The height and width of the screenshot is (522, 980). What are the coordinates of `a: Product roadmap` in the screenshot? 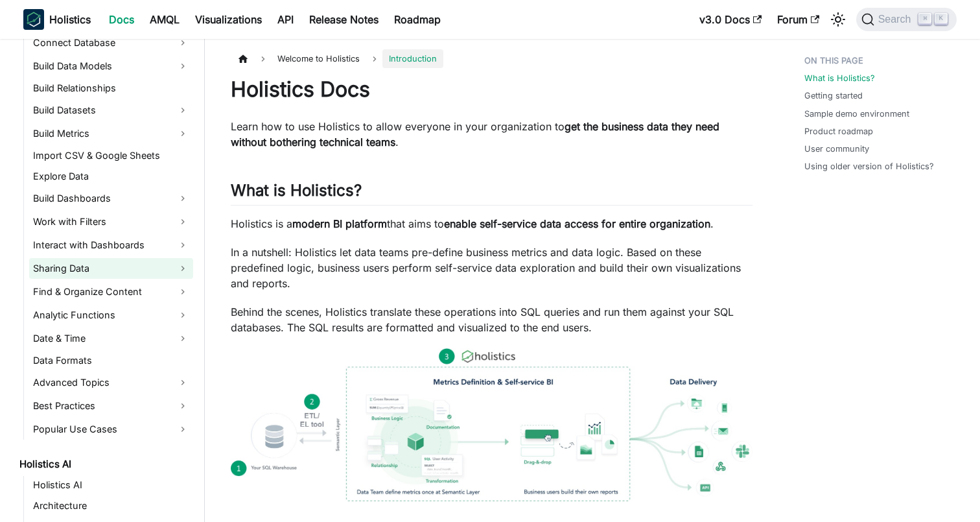 It's located at (839, 131).